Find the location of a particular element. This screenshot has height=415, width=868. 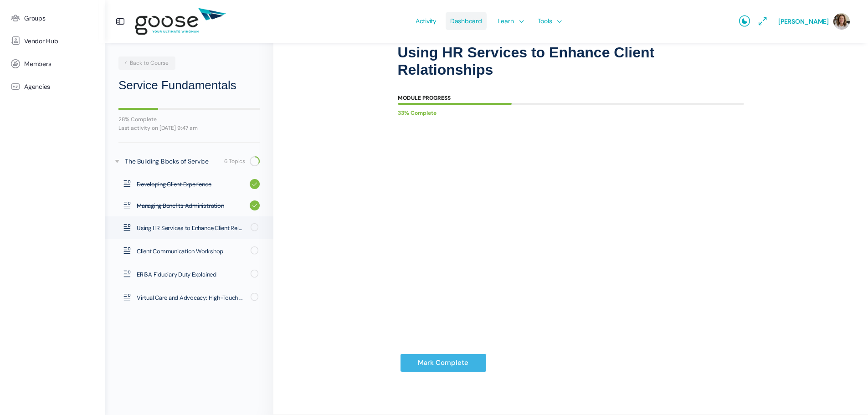

span: Agencies is located at coordinates (37, 86).